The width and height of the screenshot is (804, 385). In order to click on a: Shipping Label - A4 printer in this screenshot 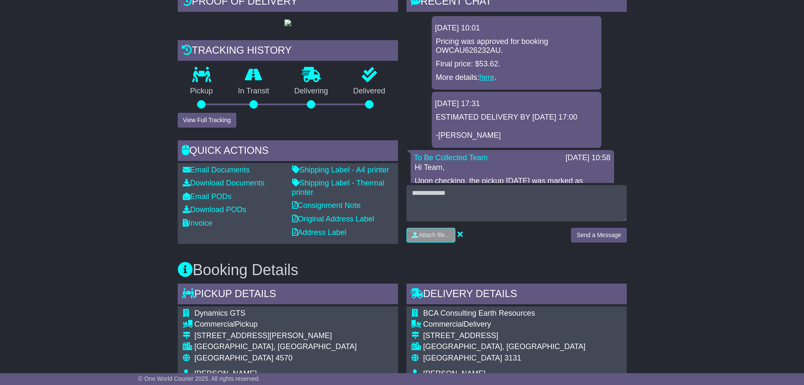, I will do `click(341, 170)`.